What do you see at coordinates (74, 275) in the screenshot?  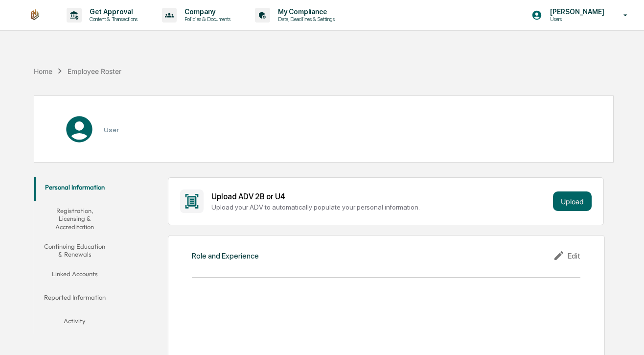 I see `button: Linked Accounts` at bounding box center [74, 275].